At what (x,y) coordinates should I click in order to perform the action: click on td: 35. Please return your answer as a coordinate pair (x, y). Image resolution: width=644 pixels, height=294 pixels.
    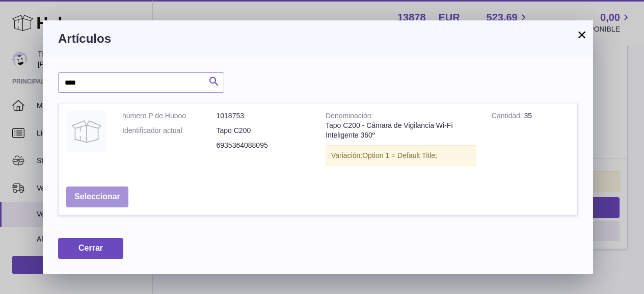
    Looking at the image, I should click on (530, 141).